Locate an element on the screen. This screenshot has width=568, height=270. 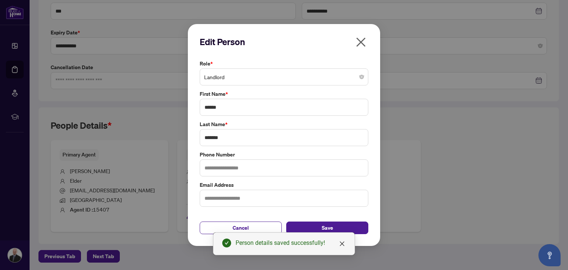
button: Save is located at coordinates (327, 228).